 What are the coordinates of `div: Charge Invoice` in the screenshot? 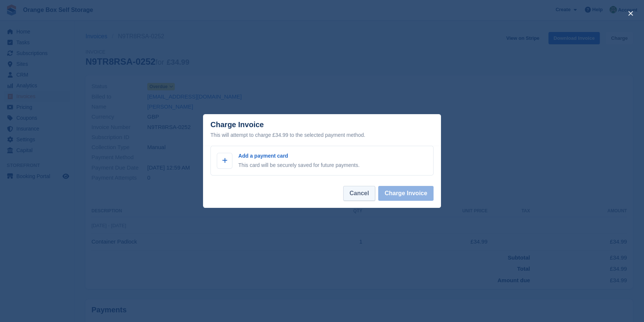 It's located at (322, 130).